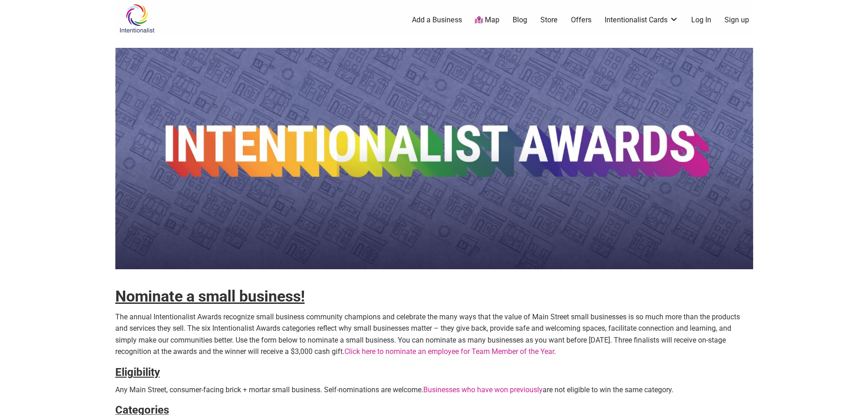 Image resolution: width=868 pixels, height=415 pixels. Describe the element at coordinates (642, 20) in the screenshot. I see `li: Intentionalist Cards` at that location.